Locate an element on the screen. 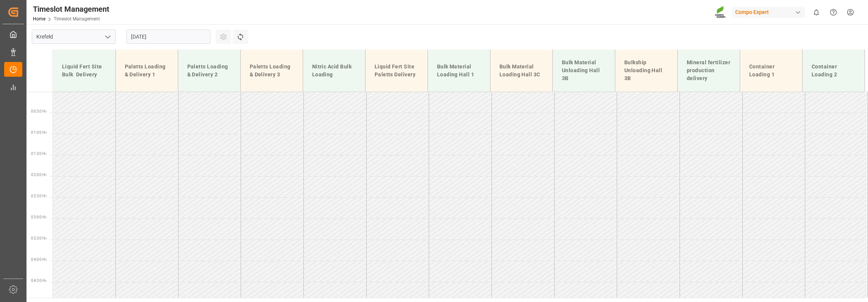 The height and width of the screenshot is (302, 868). div: Paletts Loading & Delivery 2 is located at coordinates (209, 71).